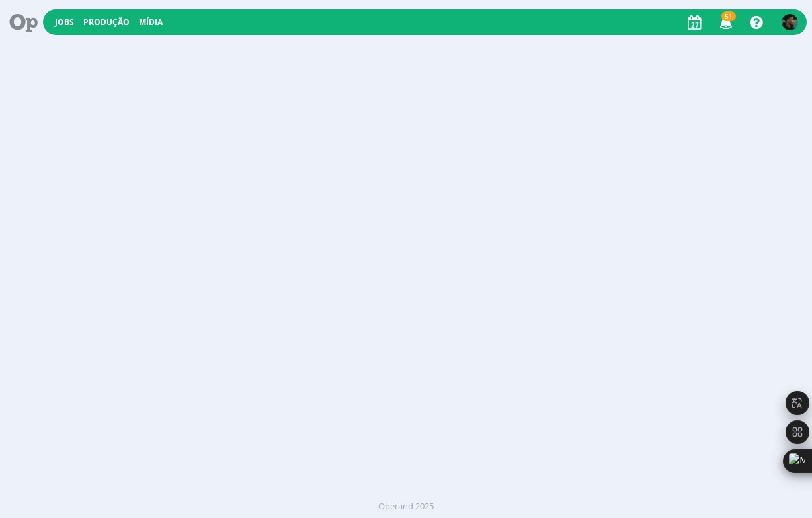  I want to click on a: Jobs, so click(65, 22).